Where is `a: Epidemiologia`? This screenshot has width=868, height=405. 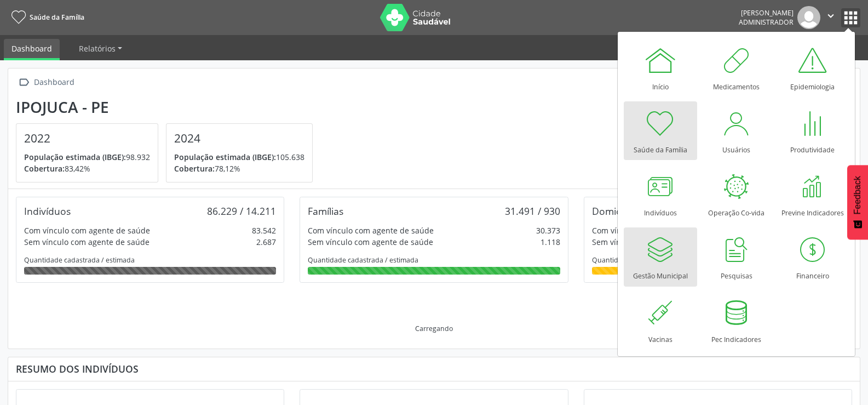
a: Epidemiologia is located at coordinates (813, 68).